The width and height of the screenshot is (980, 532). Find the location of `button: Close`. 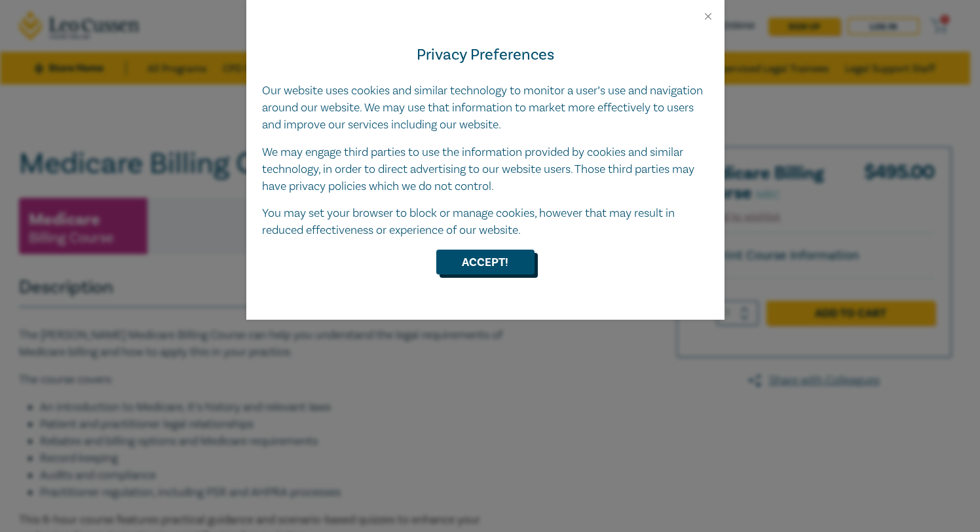

button: Close is located at coordinates (708, 17).